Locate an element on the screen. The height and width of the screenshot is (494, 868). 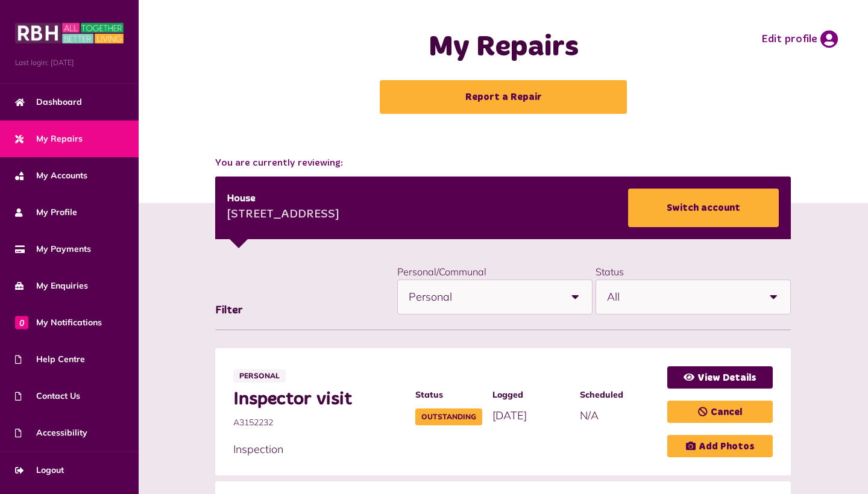
span: You are currently reviewing: is located at coordinates (503, 163).